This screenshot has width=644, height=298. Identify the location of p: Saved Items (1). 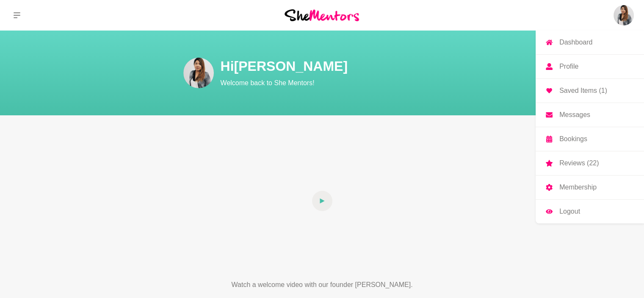
(583, 91).